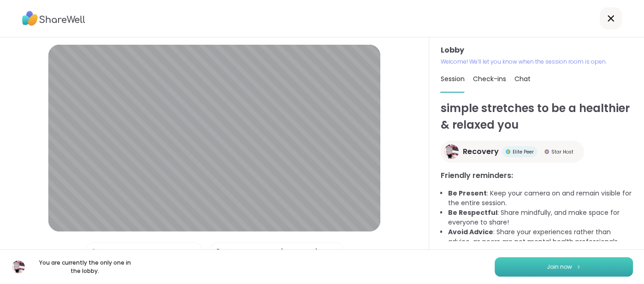  I want to click on b: Be Present, so click(467, 193).